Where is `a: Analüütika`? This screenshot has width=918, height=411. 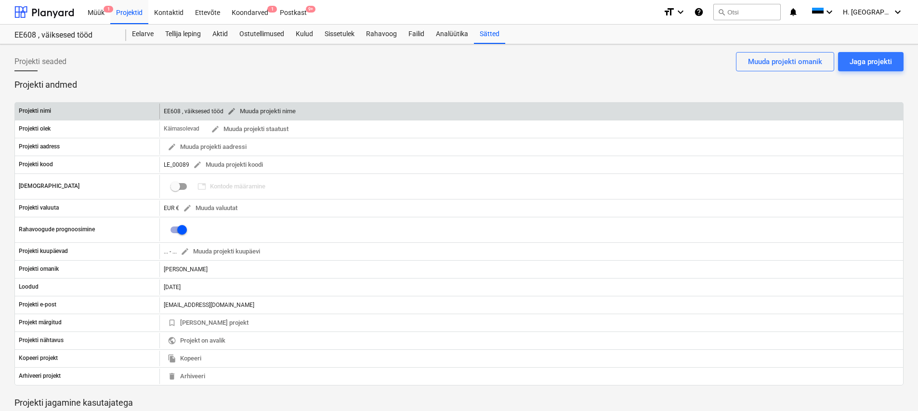 a: Analüütika is located at coordinates (452, 34).